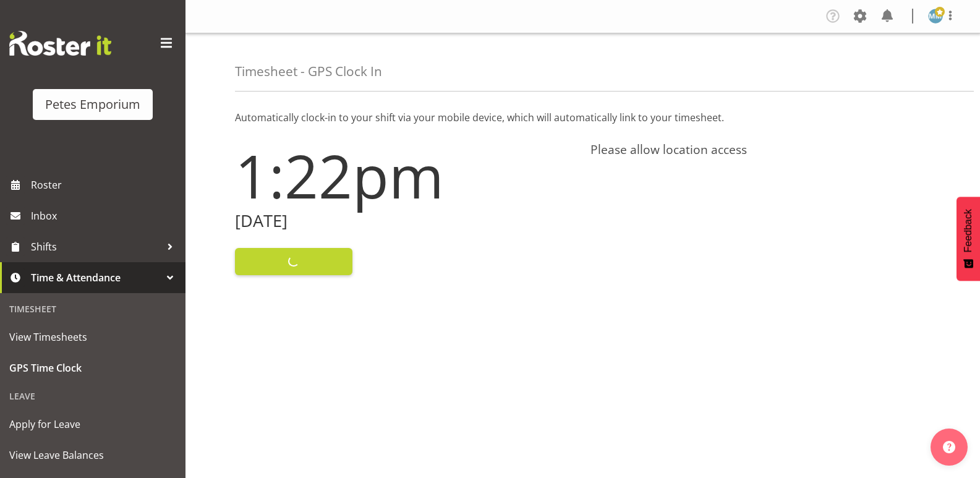 The image size is (980, 478). What do you see at coordinates (968, 231) in the screenshot?
I see `span: Feedback` at bounding box center [968, 231].